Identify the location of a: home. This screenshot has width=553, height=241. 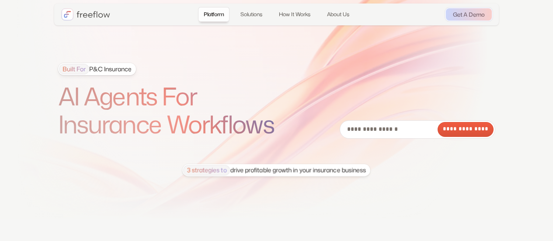
(86, 14).